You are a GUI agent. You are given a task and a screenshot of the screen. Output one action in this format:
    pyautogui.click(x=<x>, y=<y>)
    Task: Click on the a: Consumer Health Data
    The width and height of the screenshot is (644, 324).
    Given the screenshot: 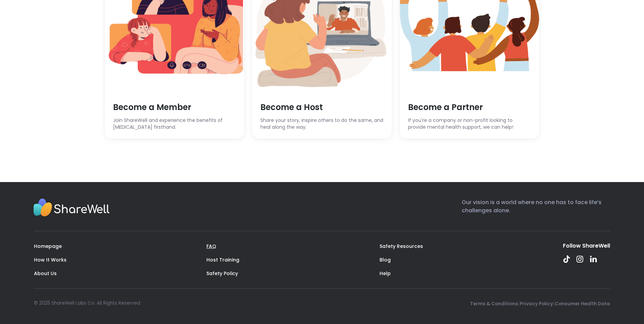 What is the action you would take?
    pyautogui.click(x=583, y=303)
    